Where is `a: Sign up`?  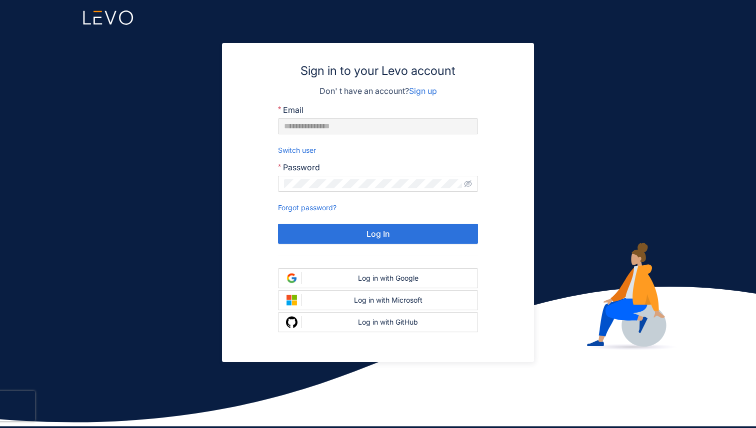 a: Sign up is located at coordinates (423, 91).